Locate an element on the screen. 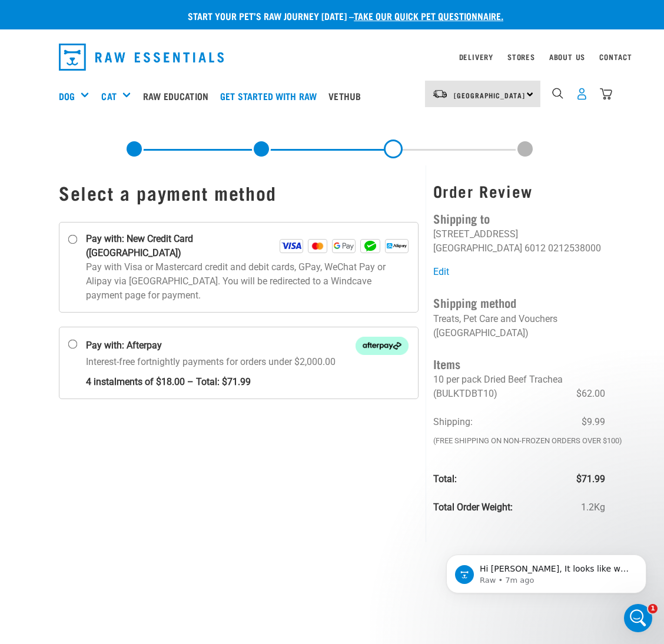  h1: Select a payment method is located at coordinates (238, 192).